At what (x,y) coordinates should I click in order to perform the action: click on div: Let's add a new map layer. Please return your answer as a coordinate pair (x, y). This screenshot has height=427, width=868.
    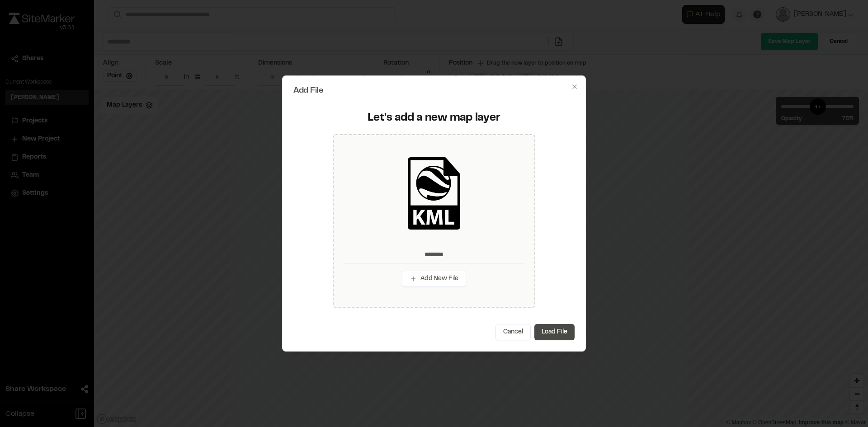
    Looking at the image, I should click on (434, 118).